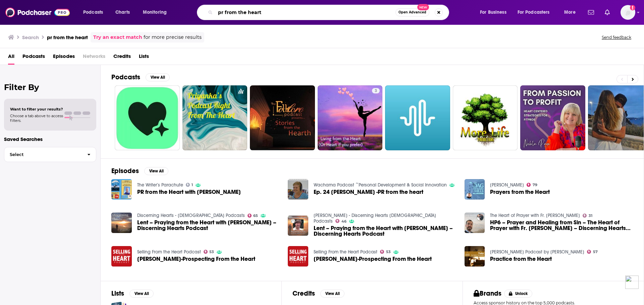 This screenshot has width=644, height=305. I want to click on span: More, so click(570, 12).